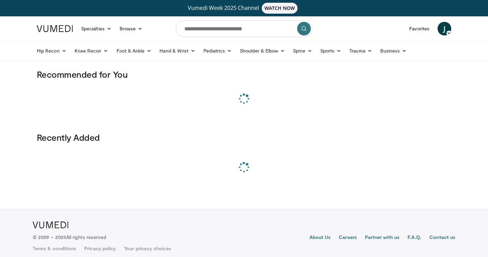  Describe the element at coordinates (445, 29) in the screenshot. I see `span: J` at that location.